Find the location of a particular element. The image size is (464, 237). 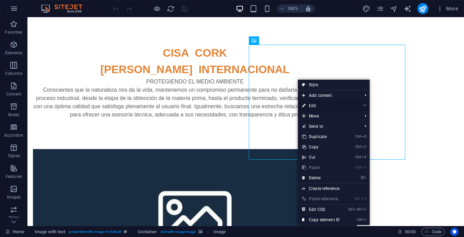

span: . preset-text-with-image-v4-default is located at coordinates (94, 232).